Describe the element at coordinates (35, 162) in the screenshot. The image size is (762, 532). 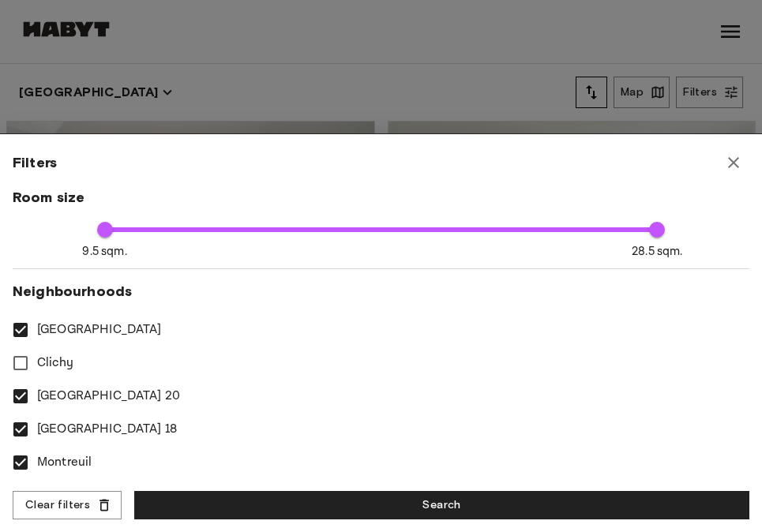
I see `span: Filters` at that location.